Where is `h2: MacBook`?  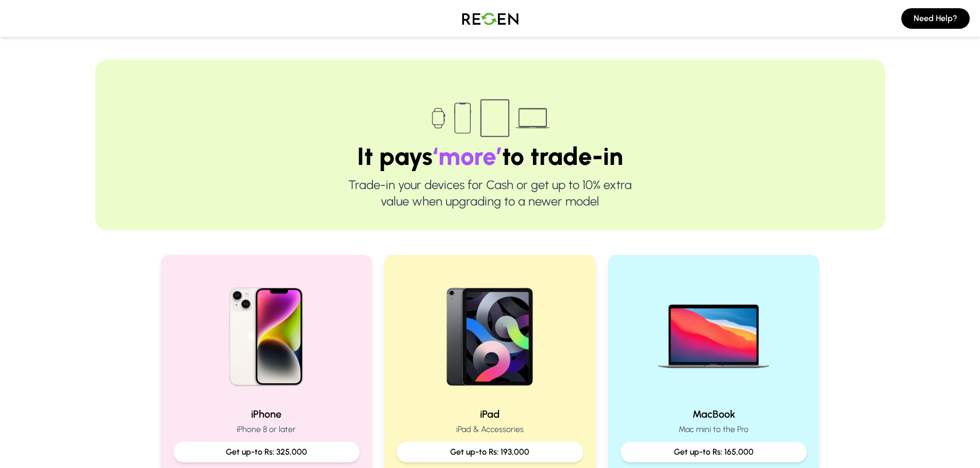 h2: MacBook is located at coordinates (714, 414).